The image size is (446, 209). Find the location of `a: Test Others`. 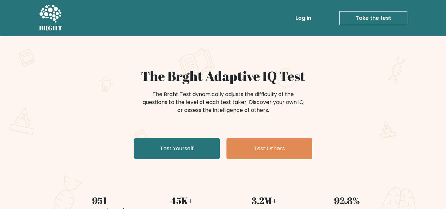

a: Test Others is located at coordinates (269, 148).